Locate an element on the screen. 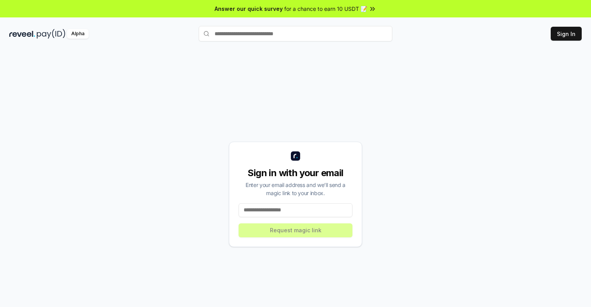 The width and height of the screenshot is (591, 307). span: Answer our quick survey is located at coordinates (249, 9).